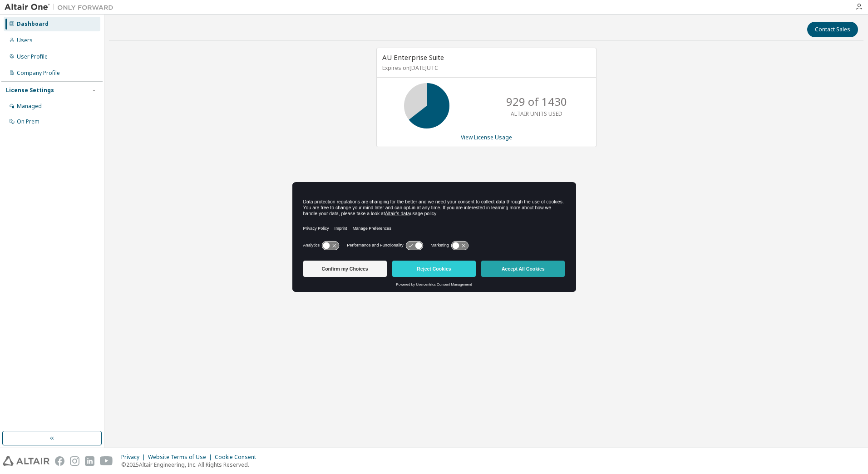  I want to click on a: View License Usage, so click(486, 137).